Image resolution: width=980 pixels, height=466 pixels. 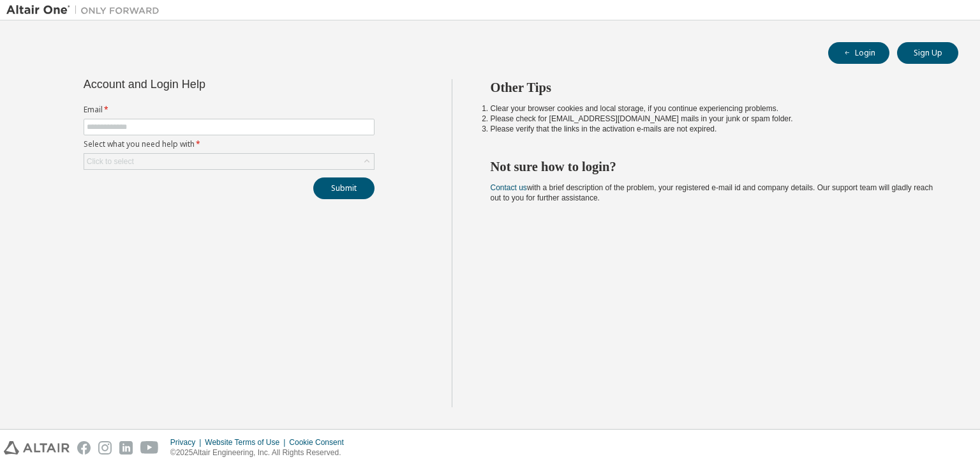 What do you see at coordinates (928, 53) in the screenshot?
I see `button: Sign Up` at bounding box center [928, 53].